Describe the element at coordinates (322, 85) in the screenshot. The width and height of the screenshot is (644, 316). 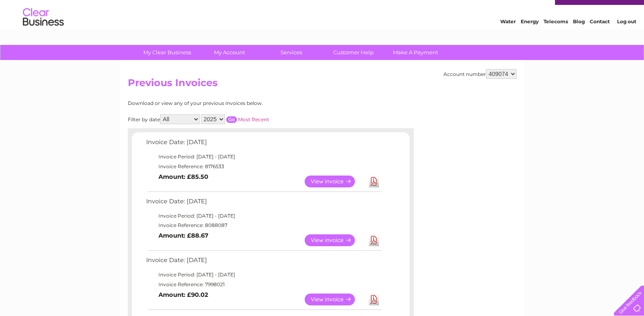
I see `h2: Previous Invoices` at that location.